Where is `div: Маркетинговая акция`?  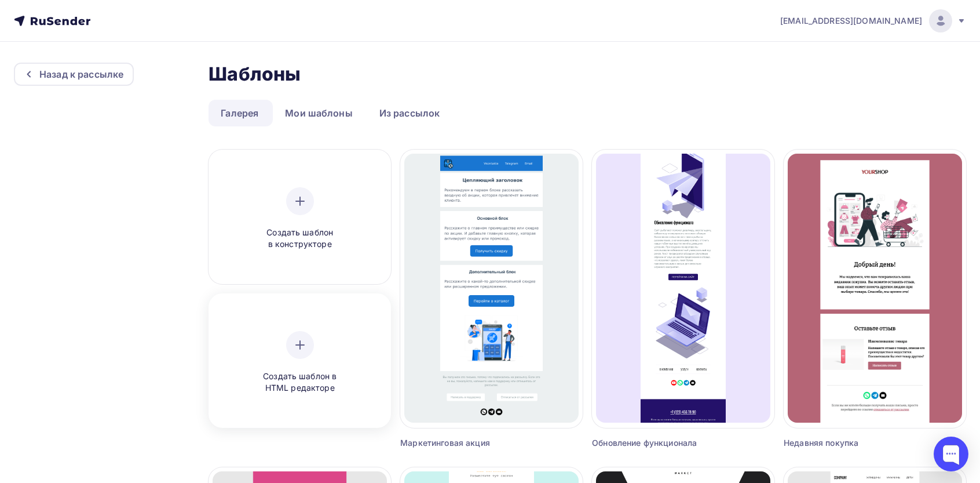 div: Маркетинговая акция is located at coordinates (469, 443).